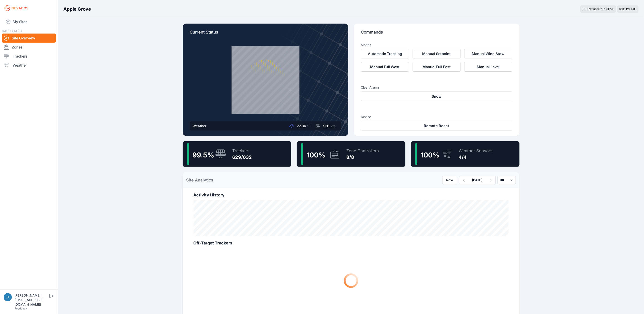 Image resolution: width=644 pixels, height=314 pixels. What do you see at coordinates (333, 126) in the screenshot?
I see `span: kts` at bounding box center [333, 126].